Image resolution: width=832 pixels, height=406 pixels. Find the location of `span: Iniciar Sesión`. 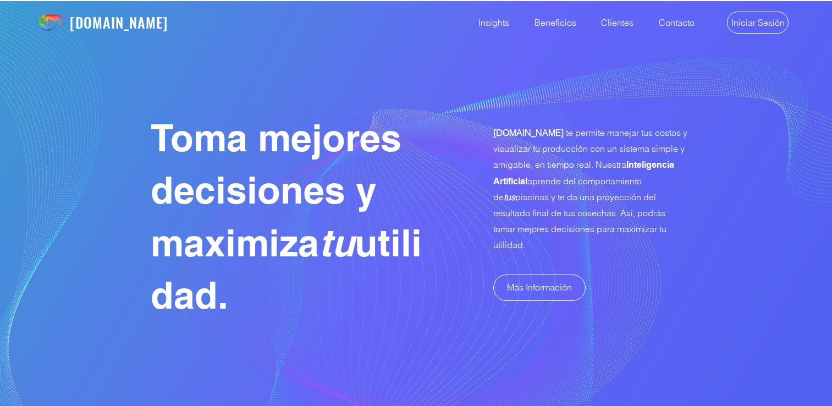

span: Iniciar Sesión is located at coordinates (758, 23).